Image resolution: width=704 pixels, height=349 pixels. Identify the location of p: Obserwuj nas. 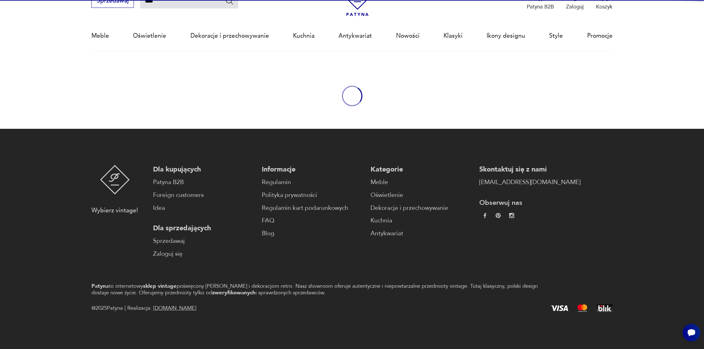
(530, 203).